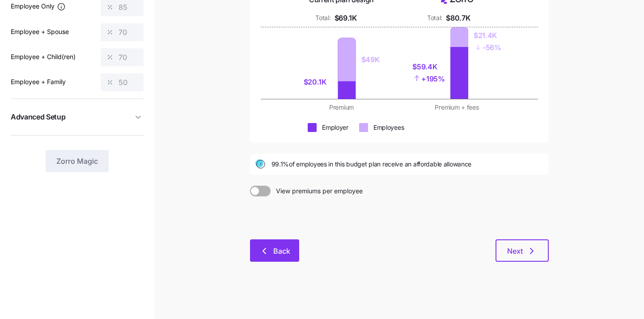 Image resolution: width=644 pixels, height=319 pixels. What do you see at coordinates (43, 57) in the screenshot?
I see `label: Employee + Child(ren)` at bounding box center [43, 57].